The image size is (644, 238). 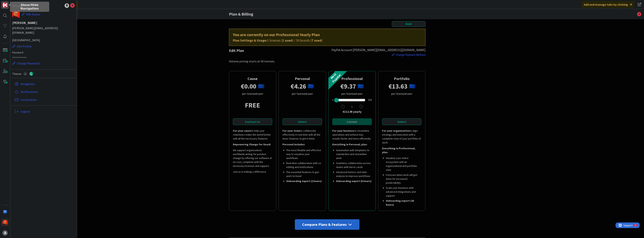 What do you see at coordinates (298, 86) in the screenshot?
I see `b: € 4.26` at bounding box center [298, 86].